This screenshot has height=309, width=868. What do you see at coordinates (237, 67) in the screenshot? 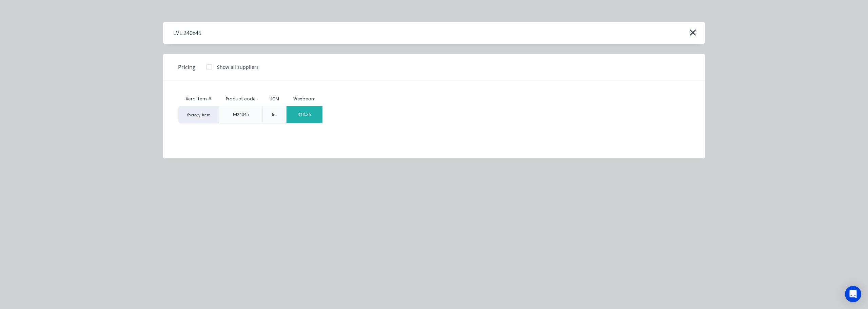
I see `div: Show all suppliers` at bounding box center [237, 67].